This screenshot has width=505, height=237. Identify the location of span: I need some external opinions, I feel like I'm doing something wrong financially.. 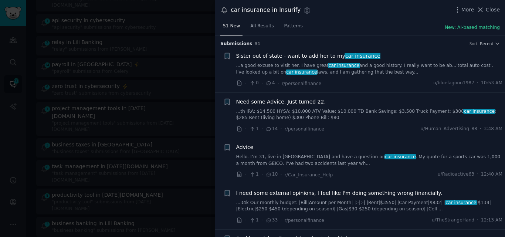
(340, 193).